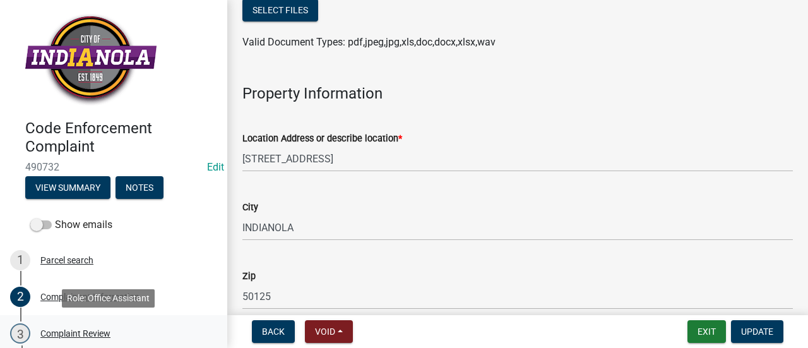 The width and height of the screenshot is (808, 348). What do you see at coordinates (20, 297) in the screenshot?
I see `div: 2` at bounding box center [20, 297].